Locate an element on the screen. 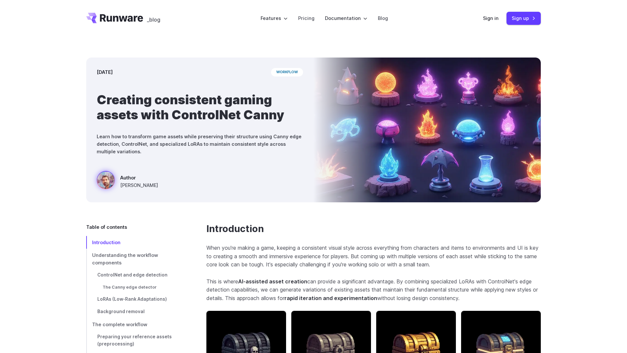 The height and width of the screenshot is (353, 627). p: Learn how to transform game assets while preserving their structure using Canny edge detection, C... is located at coordinates (200, 144).